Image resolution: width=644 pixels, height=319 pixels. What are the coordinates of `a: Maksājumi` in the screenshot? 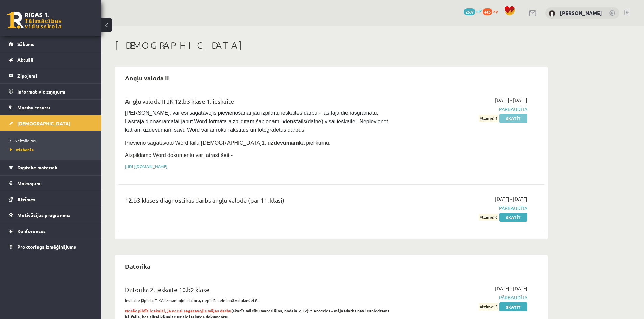 It's located at (51, 183).